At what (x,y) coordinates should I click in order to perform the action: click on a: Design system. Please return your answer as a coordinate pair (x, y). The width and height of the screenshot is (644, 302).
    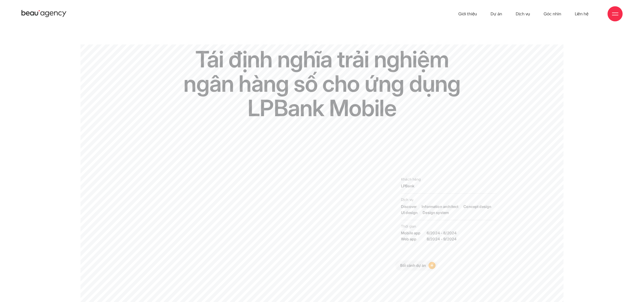
    Looking at the image, I should click on (436, 213).